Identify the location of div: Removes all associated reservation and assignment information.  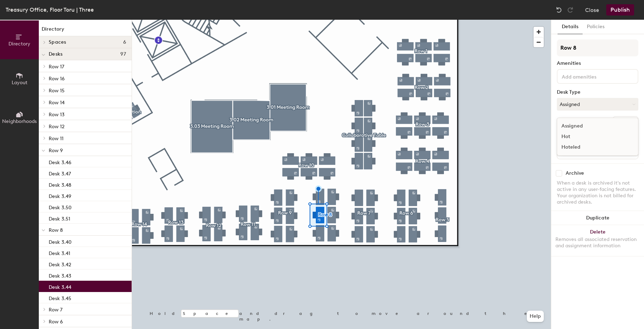
(597, 243).